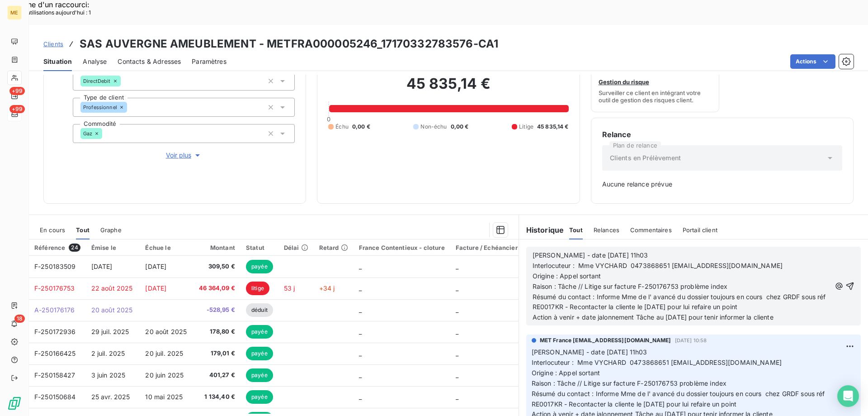 This screenshot has width=868, height=416. Describe the element at coordinates (848, 395) in the screenshot. I see `div: Open Intercom Messenger` at that location.